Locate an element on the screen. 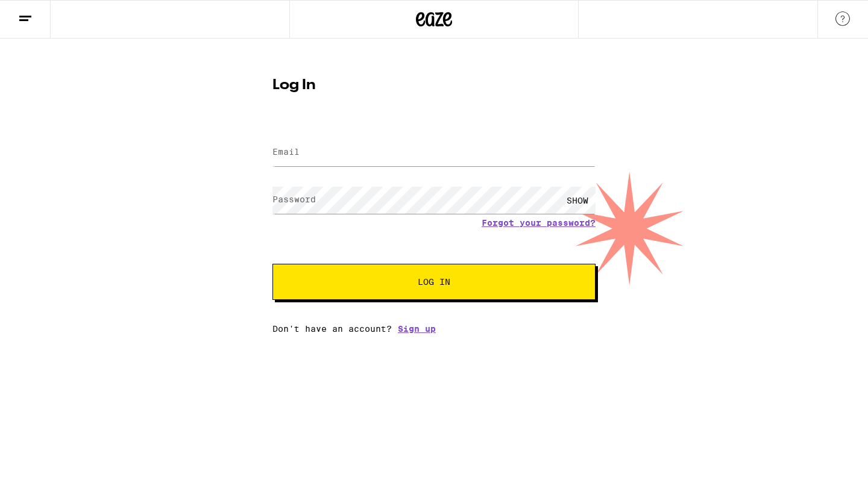  a: Sign up is located at coordinates (417, 329).